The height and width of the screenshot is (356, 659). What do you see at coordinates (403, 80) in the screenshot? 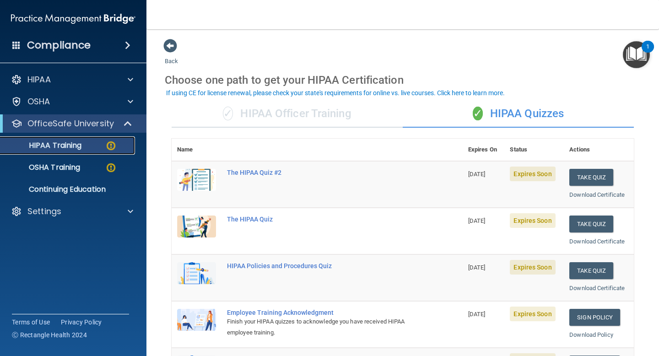
I see `div: Choose one path to get your HIPAA Certification` at bounding box center [403, 80].